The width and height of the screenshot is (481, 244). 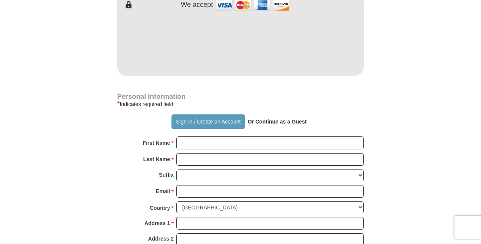 What do you see at coordinates (157, 223) in the screenshot?
I see `strong: Address 1` at bounding box center [157, 223].